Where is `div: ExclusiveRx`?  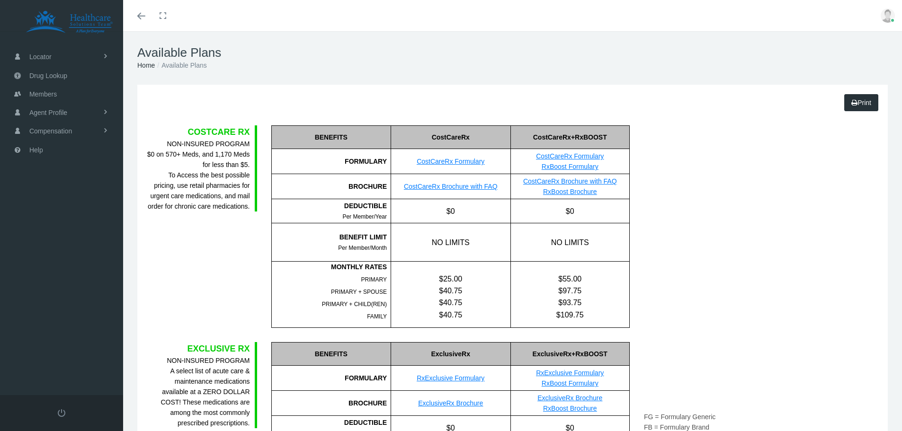
div: ExclusiveRx is located at coordinates (450, 354).